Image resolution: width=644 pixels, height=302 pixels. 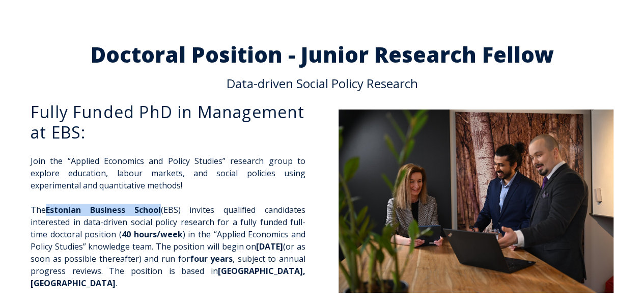 I want to click on h3: Fully Funded PhD in Management at EBS:, so click(x=168, y=122).